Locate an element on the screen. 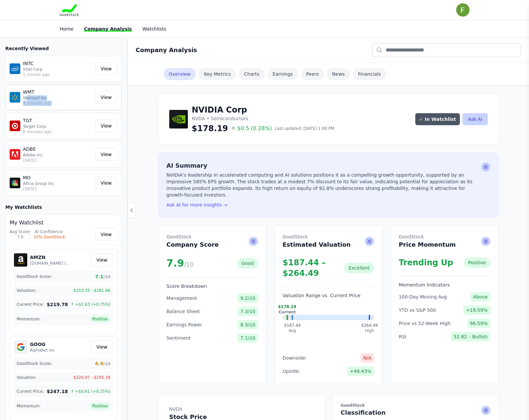 The width and height of the screenshot is (529, 420). div: 7.0 is located at coordinates (21, 237).